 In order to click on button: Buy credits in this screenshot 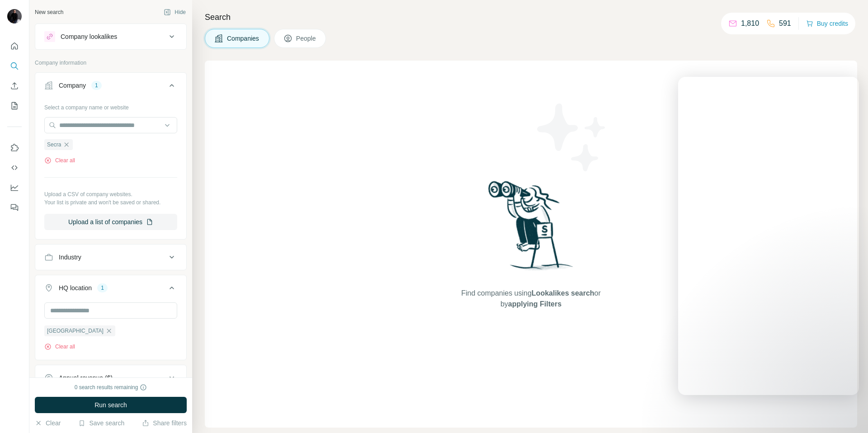, I will do `click(827, 23)`.